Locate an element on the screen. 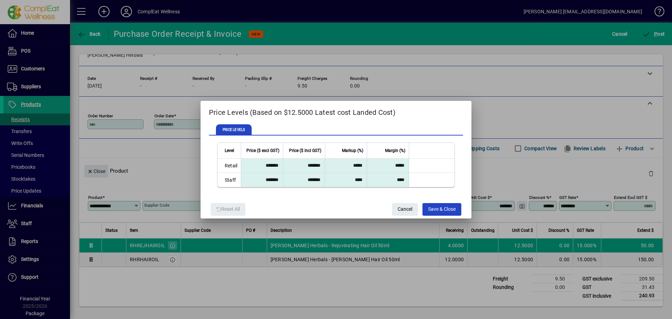 The height and width of the screenshot is (319, 672). span: Price ($ excl GST) is located at coordinates (263, 151).